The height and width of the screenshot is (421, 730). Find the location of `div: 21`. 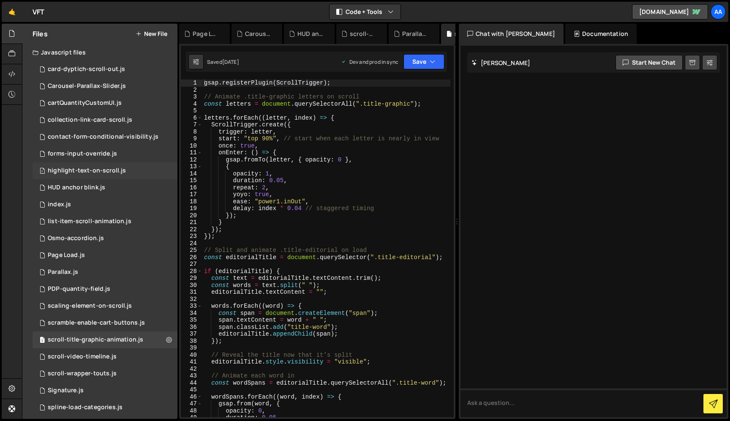

div: 21 is located at coordinates (191, 222).